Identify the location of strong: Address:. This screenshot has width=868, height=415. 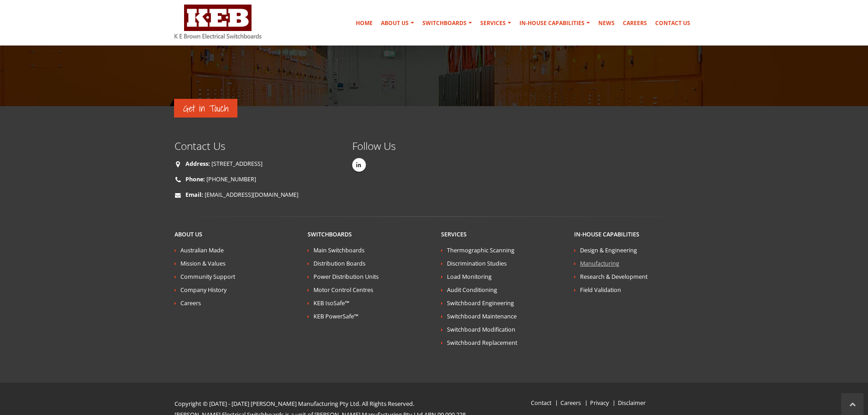
(198, 164).